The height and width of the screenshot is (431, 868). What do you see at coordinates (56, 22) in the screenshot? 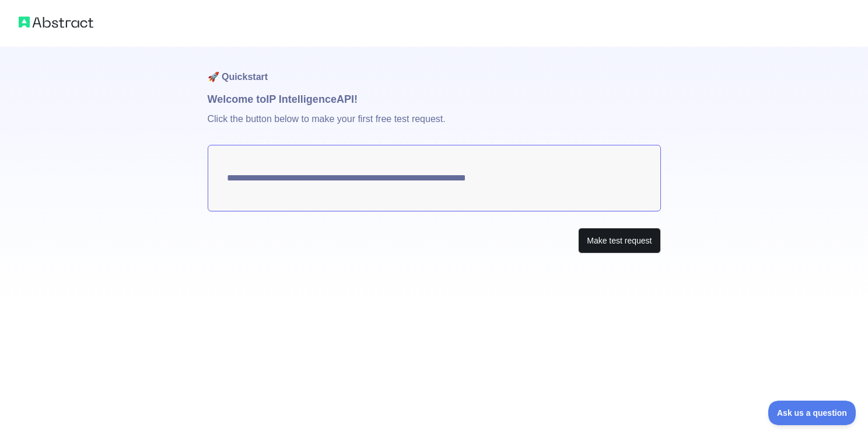
I see `img: Abstract logo` at bounding box center [56, 22].